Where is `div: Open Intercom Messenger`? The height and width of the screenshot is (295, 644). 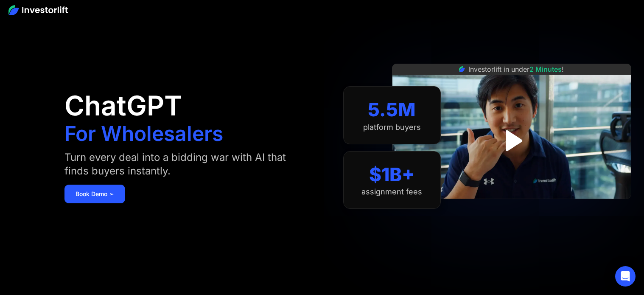
div: Open Intercom Messenger is located at coordinates (625, 276).